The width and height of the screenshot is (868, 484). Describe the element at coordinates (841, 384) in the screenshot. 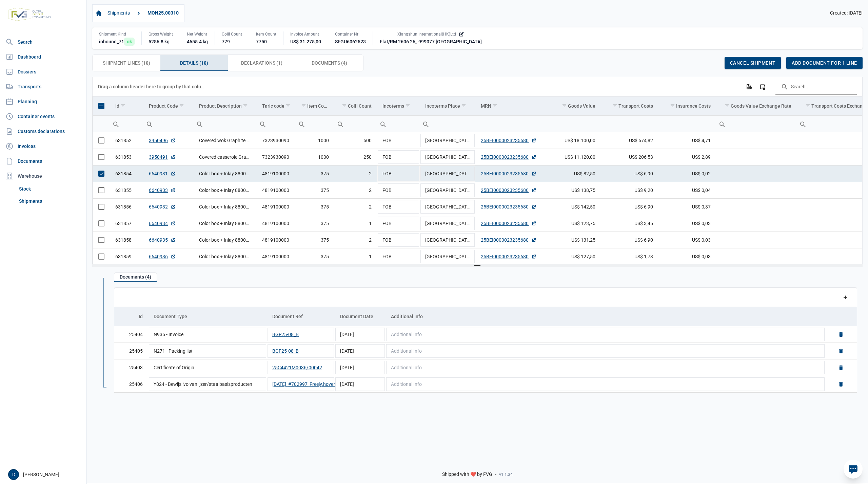

I see `a: Delete` at that location.